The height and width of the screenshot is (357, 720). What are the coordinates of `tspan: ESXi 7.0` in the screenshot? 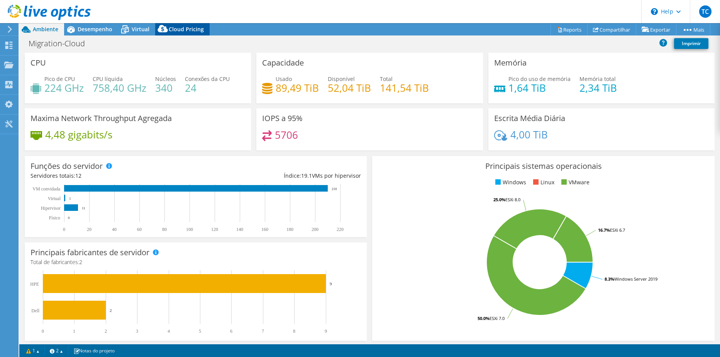 It's located at (497, 318).